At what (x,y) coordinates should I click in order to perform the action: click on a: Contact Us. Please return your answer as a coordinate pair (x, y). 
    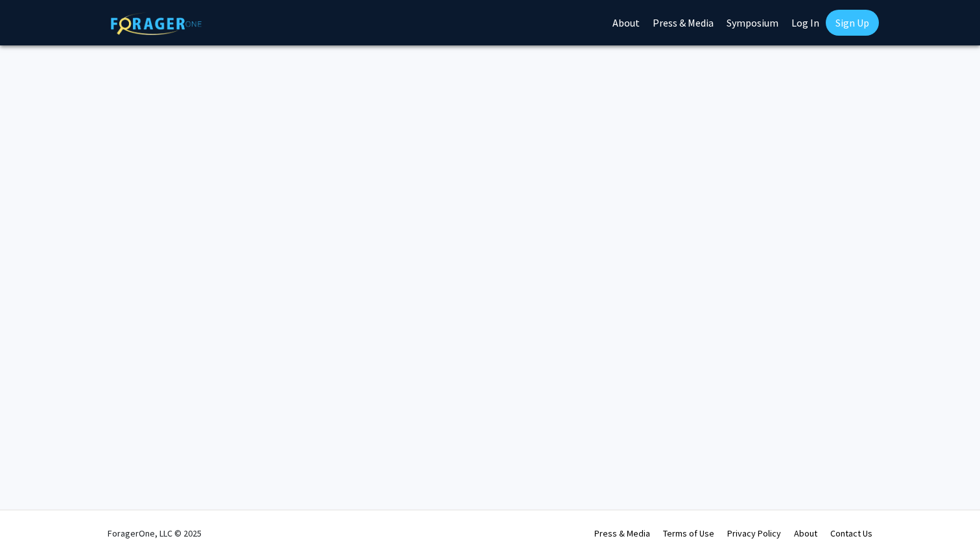
    Looking at the image, I should click on (851, 533).